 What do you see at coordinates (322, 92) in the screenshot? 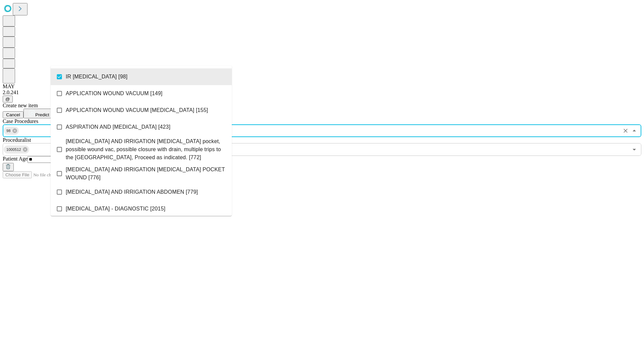
I see `div: 2.0.241` at bounding box center [322, 92].